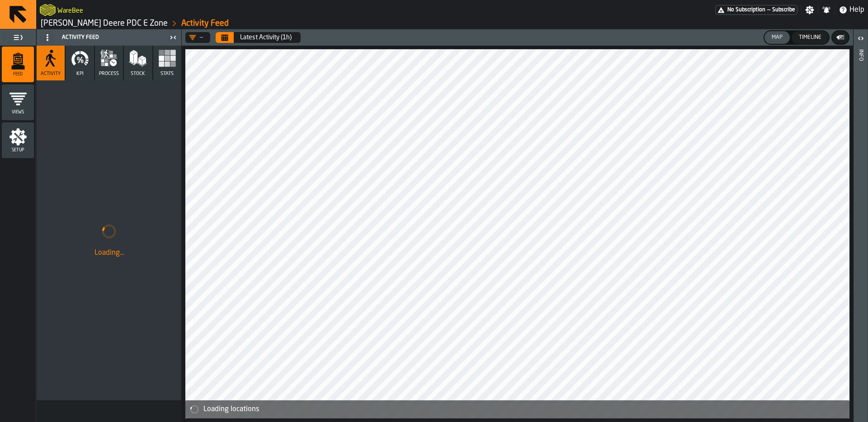  Describe the element at coordinates (18, 103) in the screenshot. I see `li: menu Views` at that location.